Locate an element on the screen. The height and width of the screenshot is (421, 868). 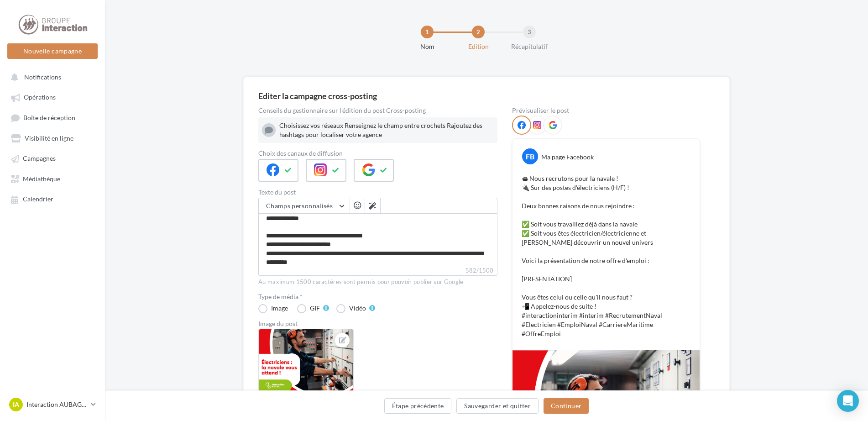
label: Texte du post is located at coordinates (378, 192).